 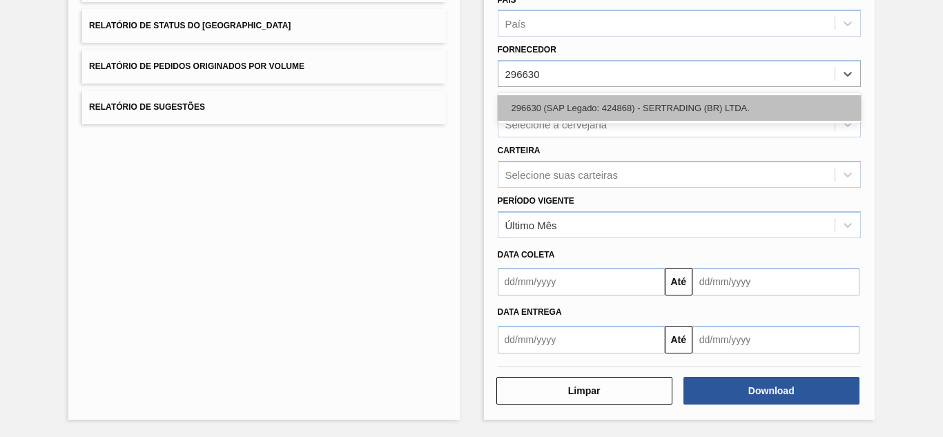 I want to click on button: Download, so click(x=771, y=391).